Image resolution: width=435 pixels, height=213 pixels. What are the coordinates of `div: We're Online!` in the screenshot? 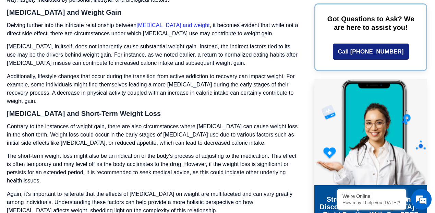 It's located at (371, 196).